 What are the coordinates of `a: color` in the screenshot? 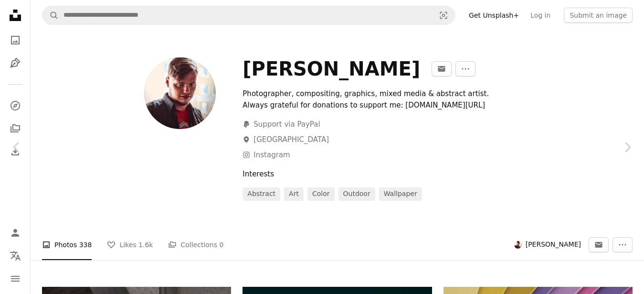 It's located at (321, 194).